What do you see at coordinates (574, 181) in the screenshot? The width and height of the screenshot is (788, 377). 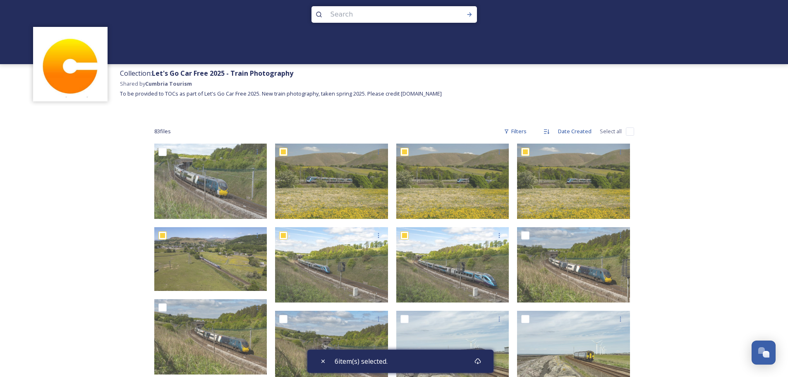 I see `img: CUMBRIATOURISM_250522_PaulMitchell_Rail-36.jpg` at bounding box center [574, 181].